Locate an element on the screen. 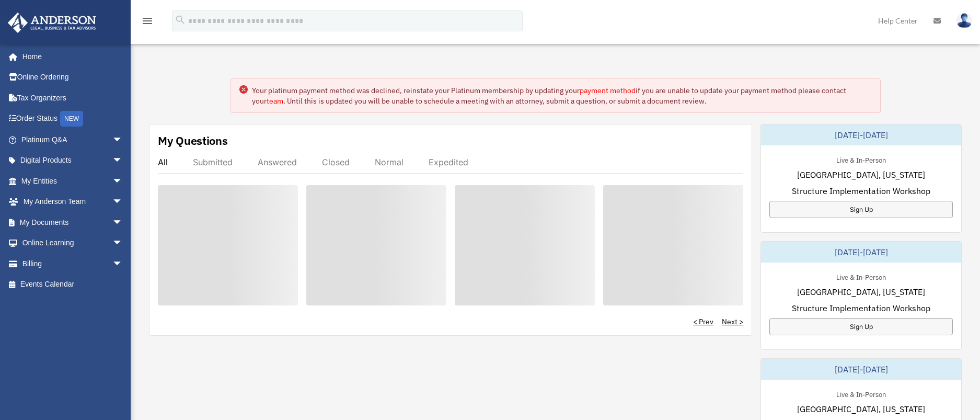 Image resolution: width=980 pixels, height=420 pixels. div: Your platinum payment method was declined, reinstate your Platinum membership by updating your if... is located at coordinates (562, 96).